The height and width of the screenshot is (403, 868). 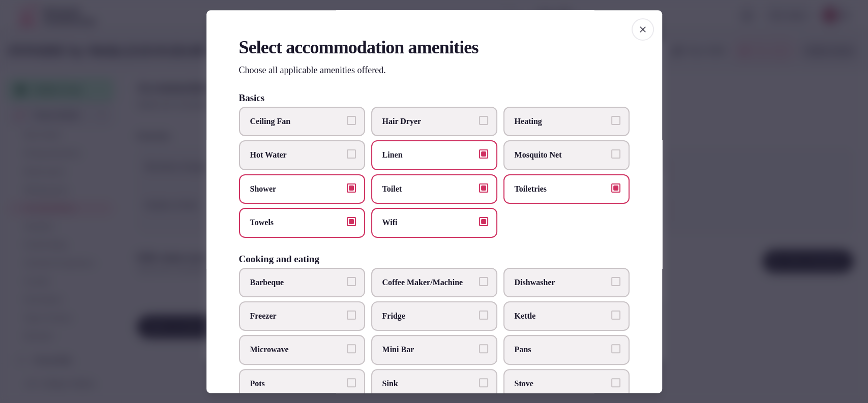 I want to click on span: Ceiling Fan, so click(x=297, y=122).